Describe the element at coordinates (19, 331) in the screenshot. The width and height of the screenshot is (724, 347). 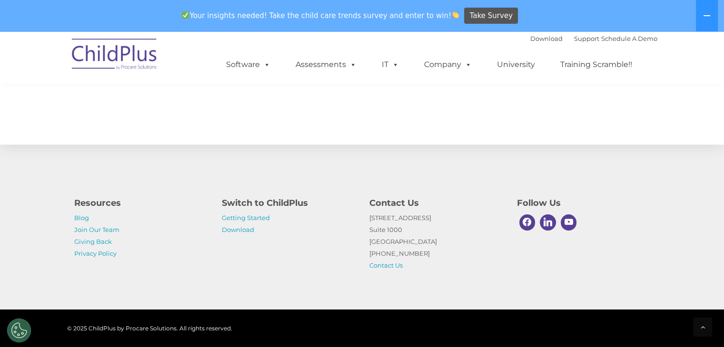
I see `button: Cookies Settings` at that location.